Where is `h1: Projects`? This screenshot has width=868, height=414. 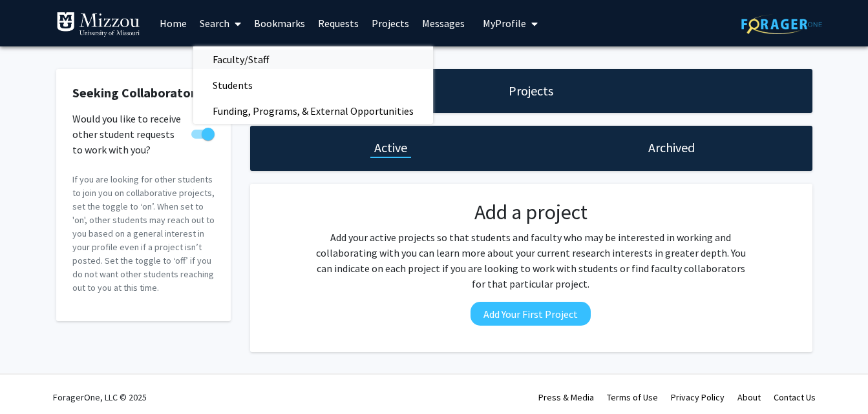 h1: Projects is located at coordinates (530, 91).